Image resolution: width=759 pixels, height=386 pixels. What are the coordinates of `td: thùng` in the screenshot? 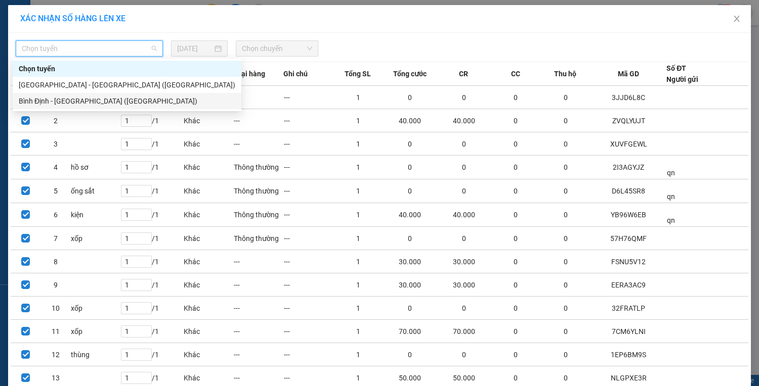 It's located at (95, 355).